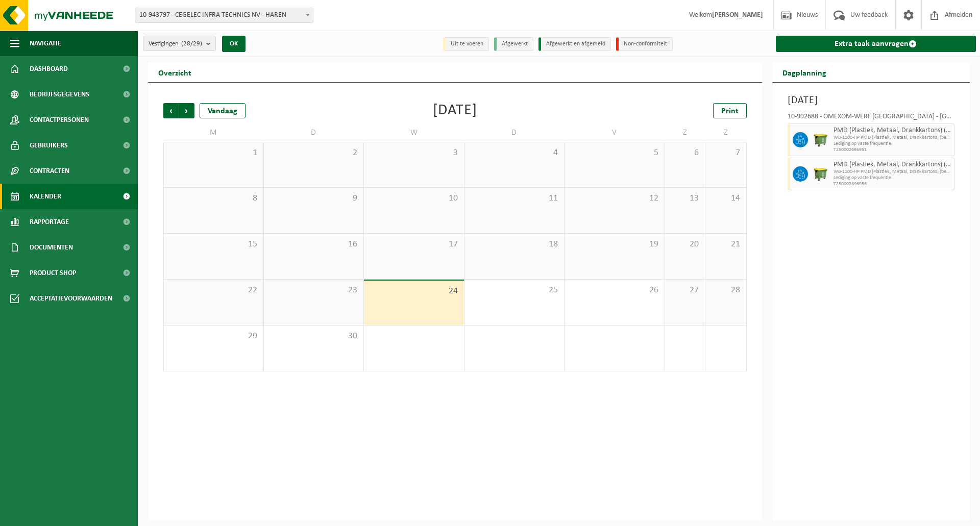 This screenshot has height=526, width=980. What do you see at coordinates (414, 132) in the screenshot?
I see `td: W` at bounding box center [414, 132].